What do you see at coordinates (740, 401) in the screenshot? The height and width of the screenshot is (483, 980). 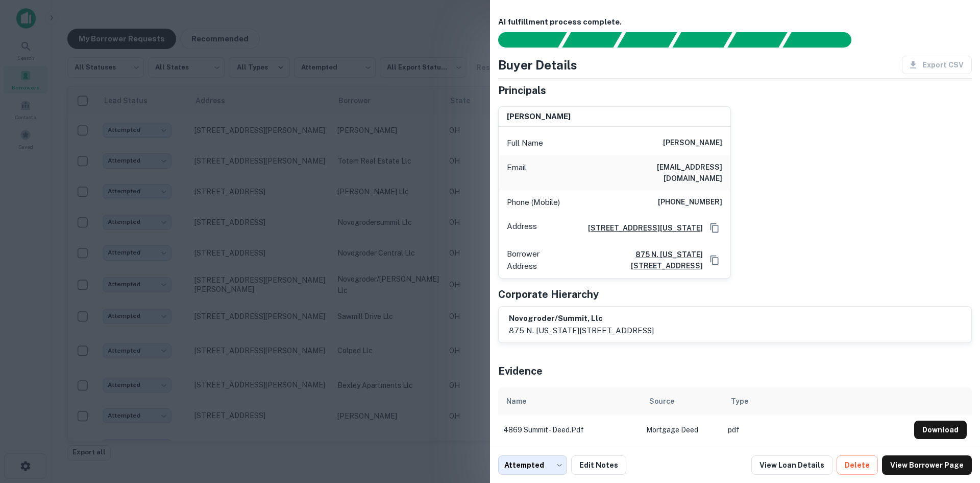 I see `div: Type` at bounding box center [740, 401].